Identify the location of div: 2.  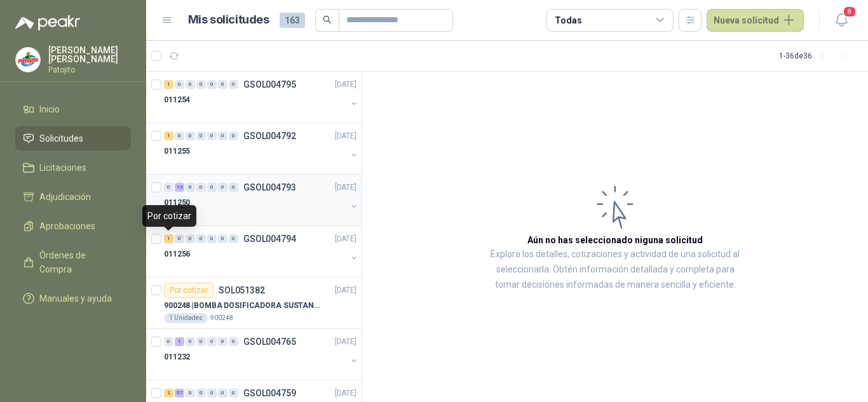
(168, 393).